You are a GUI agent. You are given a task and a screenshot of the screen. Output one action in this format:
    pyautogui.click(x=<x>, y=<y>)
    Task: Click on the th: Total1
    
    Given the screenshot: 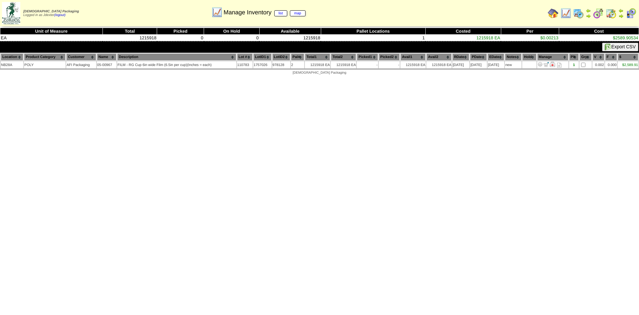 What is the action you would take?
    pyautogui.click(x=318, y=57)
    